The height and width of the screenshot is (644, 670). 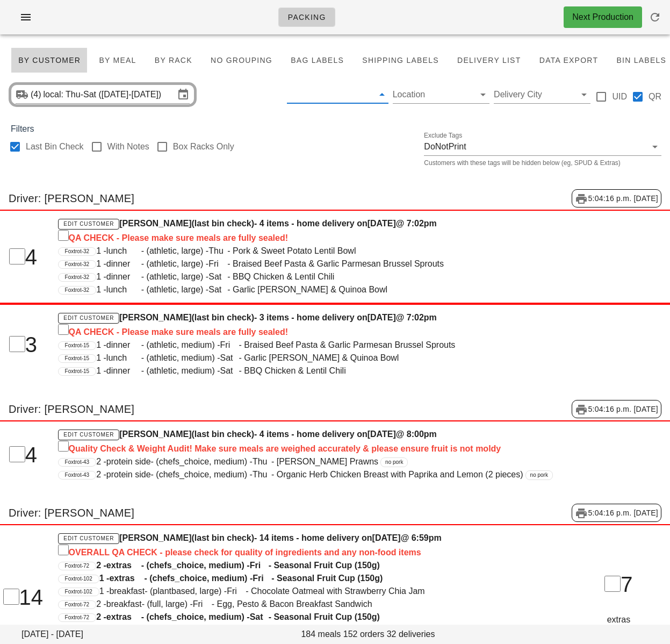 What do you see at coordinates (226, 250) in the screenshot?
I see `span: 1 - - (athletic, large) - - Pork & Sweet Potato Lentil Bowl` at bounding box center [226, 250].